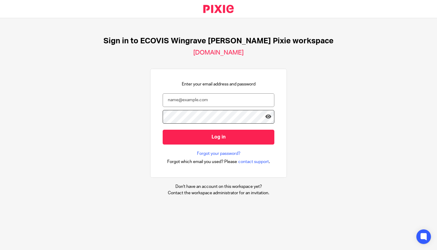 The image size is (437, 250). What do you see at coordinates (218, 187) in the screenshot?
I see `p: Don't have an account on this workspace yet?` at bounding box center [218, 187].